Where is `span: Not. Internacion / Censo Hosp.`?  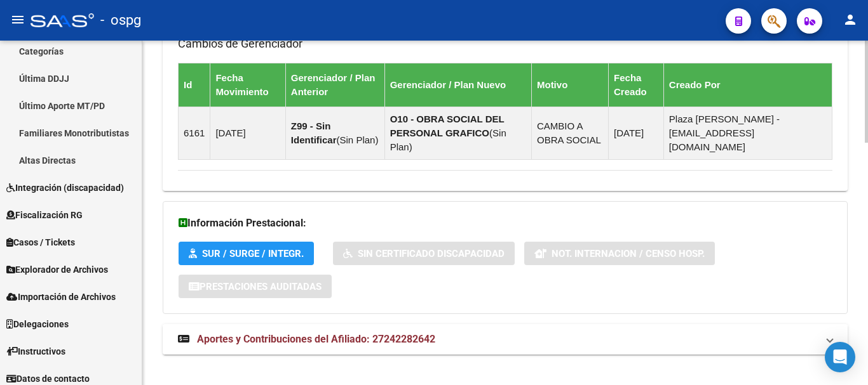 span: Not. Internacion / Censo Hosp. is located at coordinates (628, 254).